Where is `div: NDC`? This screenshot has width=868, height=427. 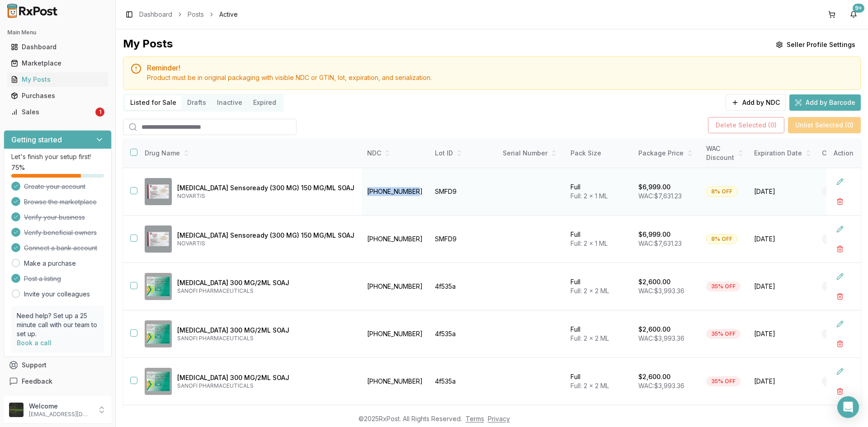 div: NDC is located at coordinates (395, 154).